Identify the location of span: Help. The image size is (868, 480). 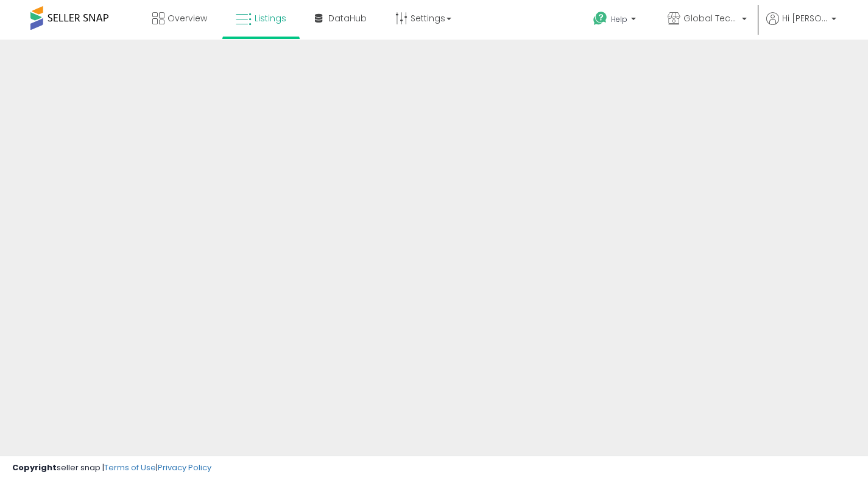
(619, 19).